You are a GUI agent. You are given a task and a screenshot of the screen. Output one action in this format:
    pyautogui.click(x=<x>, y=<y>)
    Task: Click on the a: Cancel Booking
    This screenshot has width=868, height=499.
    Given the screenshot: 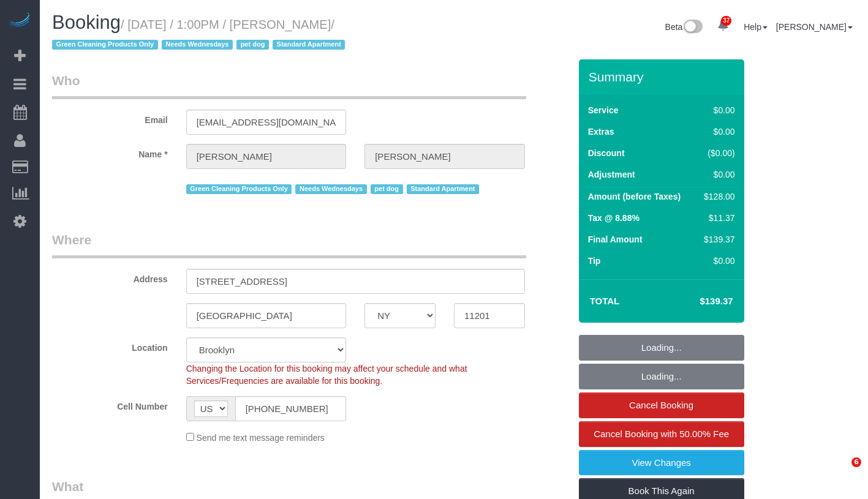 What is the action you would take?
    pyautogui.click(x=661, y=405)
    